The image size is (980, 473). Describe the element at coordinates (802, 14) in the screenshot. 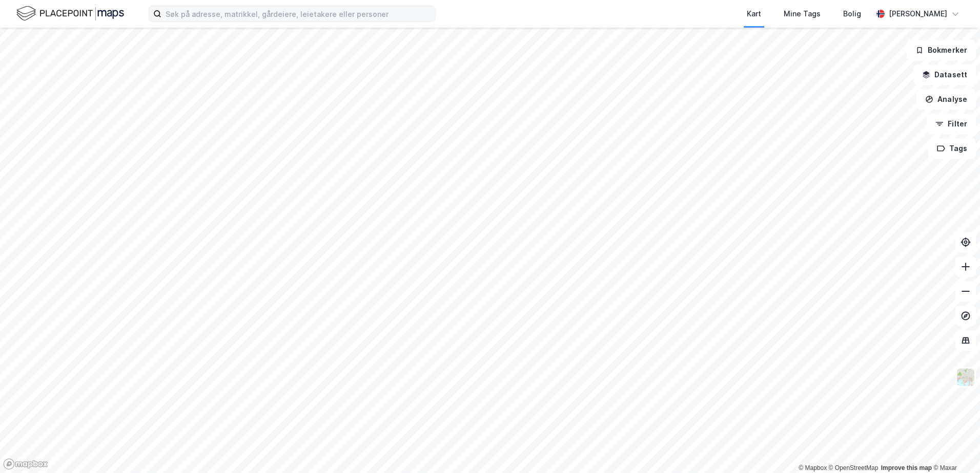

I see `div: Mine Tags` at that location.